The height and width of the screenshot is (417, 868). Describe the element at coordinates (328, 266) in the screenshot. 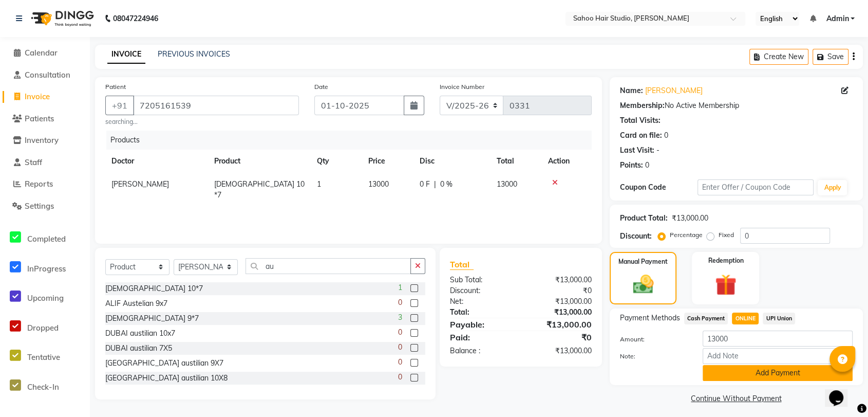

I see `input: Search or Scan` at that location.